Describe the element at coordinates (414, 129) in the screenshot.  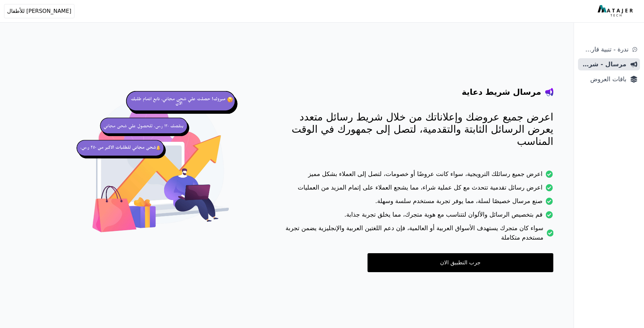
I see `p: اعرض جميع عروضك وإعلاناتك من خلال شريط رسائل متعدد يعرض الرسائل الثابتة والتقدمية، لتصل إلى جمهور...` at that location.